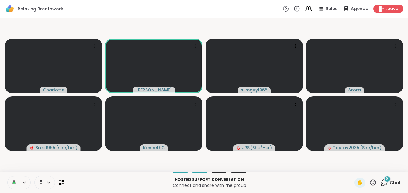 Image resolution: width=408 pixels, height=193 pixels. I want to click on span: 8, so click(388, 179).